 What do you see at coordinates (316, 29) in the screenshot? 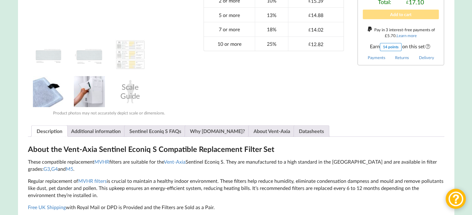
I see `div: 14.02` at bounding box center [316, 29].